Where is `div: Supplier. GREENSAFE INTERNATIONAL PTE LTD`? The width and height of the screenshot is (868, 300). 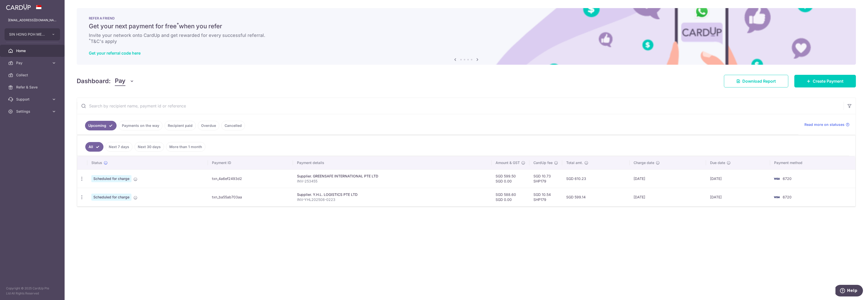
div: Supplier. GREENSAFE INTERNATIONAL PTE LTD is located at coordinates (393, 176).